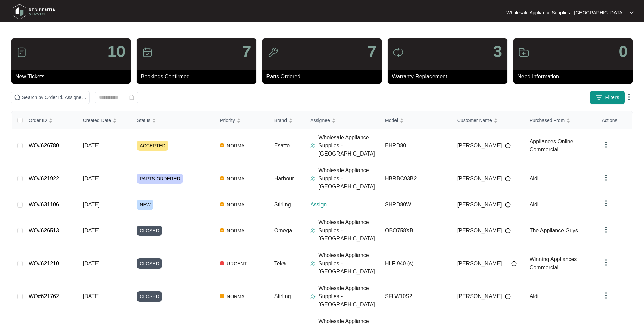 Image resolution: width=644 pixels, height=324 pixels. I want to click on span: The Appliance Guys, so click(554, 230).